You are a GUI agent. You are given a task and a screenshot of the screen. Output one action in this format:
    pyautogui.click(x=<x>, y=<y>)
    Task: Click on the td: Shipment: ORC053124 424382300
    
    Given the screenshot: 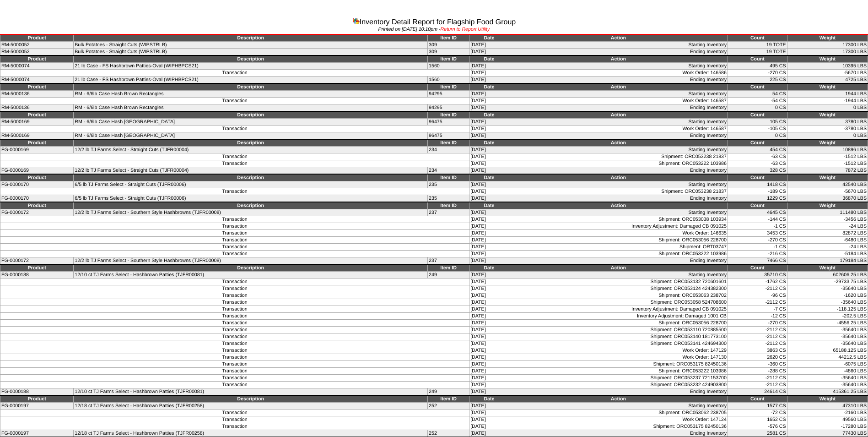 What is the action you would take?
    pyautogui.click(x=619, y=288)
    